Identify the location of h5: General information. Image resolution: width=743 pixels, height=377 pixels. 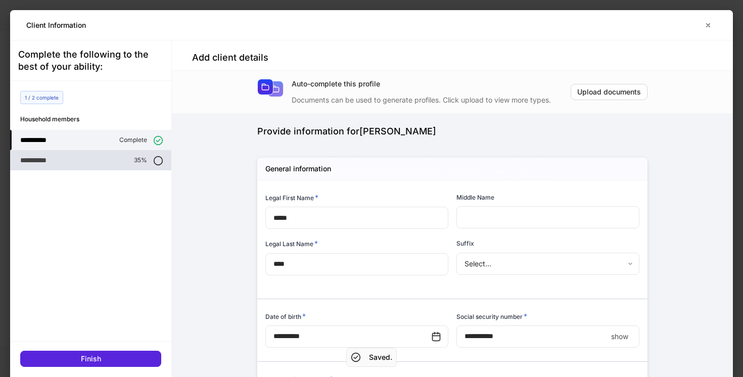
(298, 169).